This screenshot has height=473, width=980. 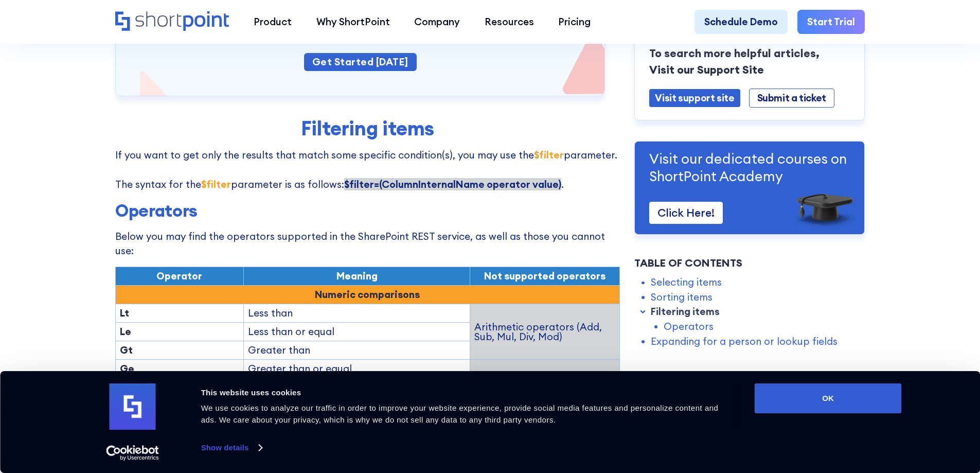 What do you see at coordinates (125, 312) in the screenshot?
I see `strong: Lt` at bounding box center [125, 312].